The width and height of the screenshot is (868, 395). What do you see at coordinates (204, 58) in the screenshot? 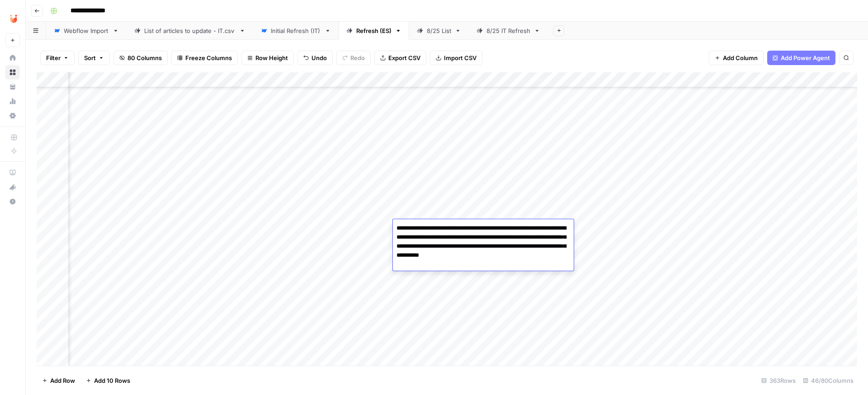
I see `button: Freeze Columns` at bounding box center [204, 58].